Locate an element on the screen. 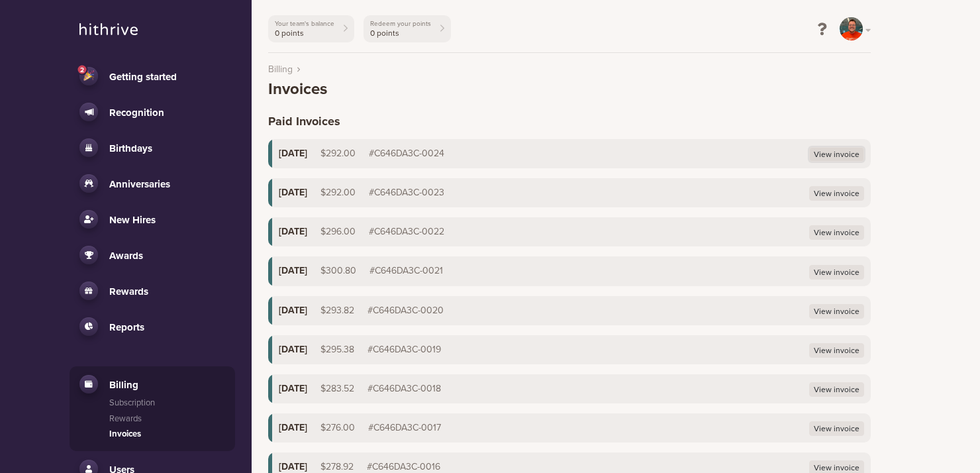 The image size is (980, 473). a: Subscription is located at coordinates (167, 403).